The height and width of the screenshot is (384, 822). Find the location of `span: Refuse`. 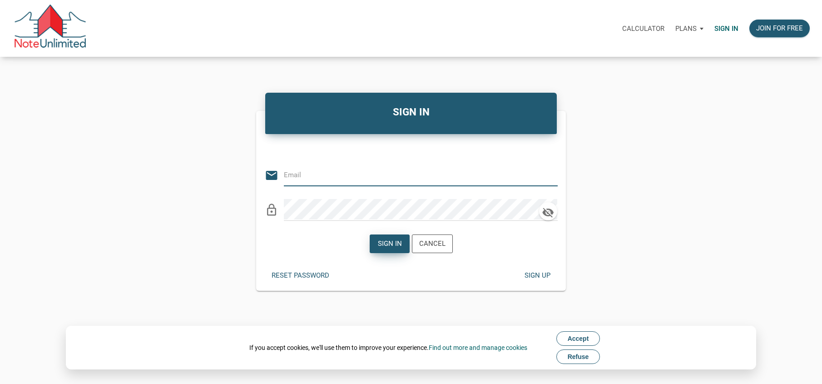

span: Refuse is located at coordinates (578, 357).